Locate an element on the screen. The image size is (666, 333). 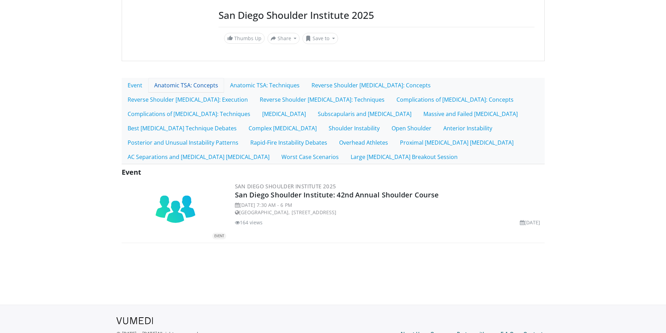
a: EVENT is located at coordinates (175, 211).